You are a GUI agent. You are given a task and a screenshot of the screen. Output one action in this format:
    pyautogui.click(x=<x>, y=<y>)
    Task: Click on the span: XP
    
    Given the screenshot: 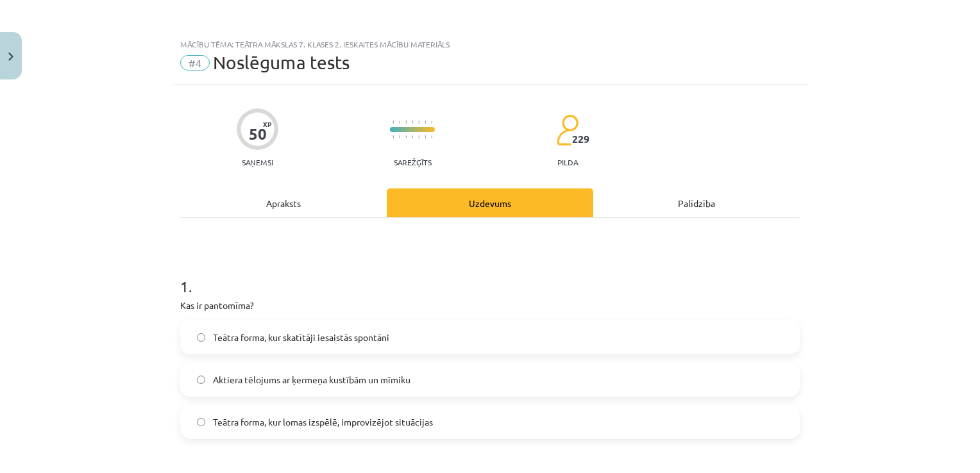 What is the action you would take?
    pyautogui.click(x=267, y=123)
    